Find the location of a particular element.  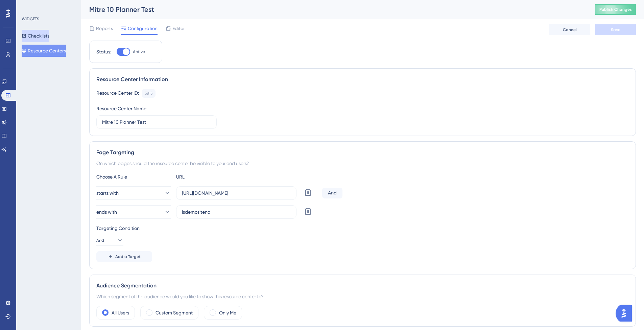

span: Configuration is located at coordinates (143, 29).